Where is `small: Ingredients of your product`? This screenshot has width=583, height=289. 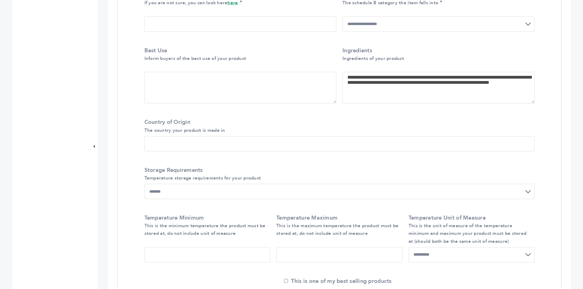
small: Ingredients of your product is located at coordinates (373, 58).